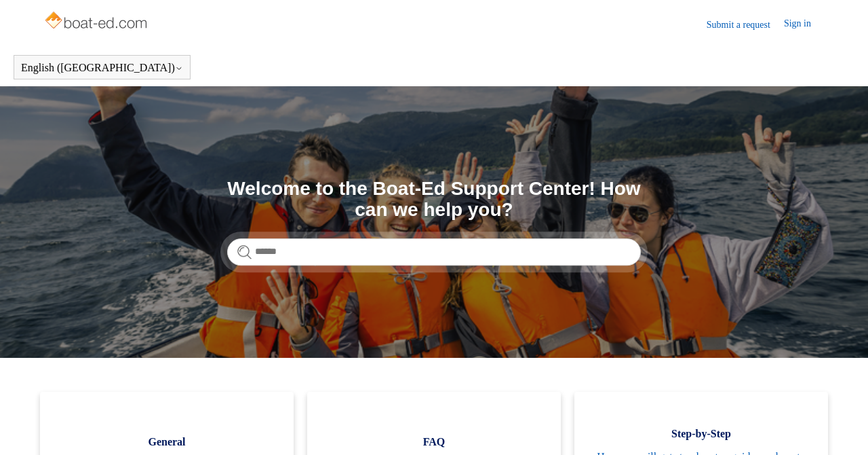 The width and height of the screenshot is (868, 455). Describe the element at coordinates (745, 24) in the screenshot. I see `a: Submit a request` at that location.